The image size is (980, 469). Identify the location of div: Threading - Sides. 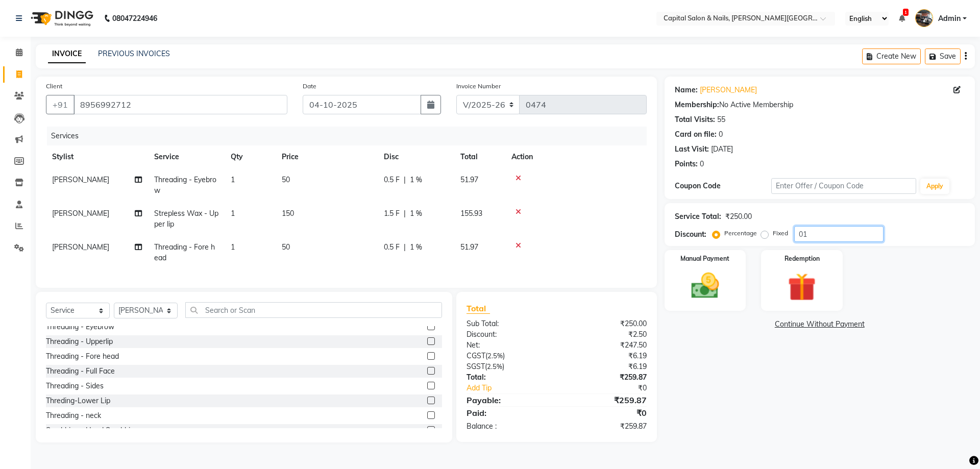
(75, 386).